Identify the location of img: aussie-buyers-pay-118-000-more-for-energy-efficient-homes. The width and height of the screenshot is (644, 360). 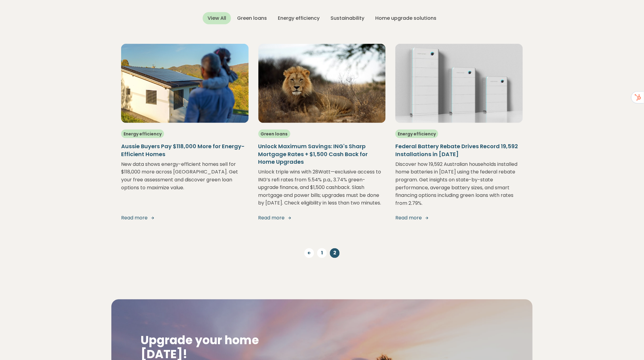
(185, 84).